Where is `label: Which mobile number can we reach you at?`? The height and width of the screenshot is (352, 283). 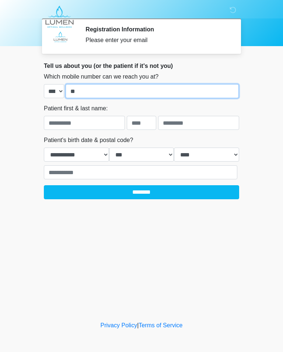
label: Which mobile number can we reach you at? is located at coordinates (101, 77).